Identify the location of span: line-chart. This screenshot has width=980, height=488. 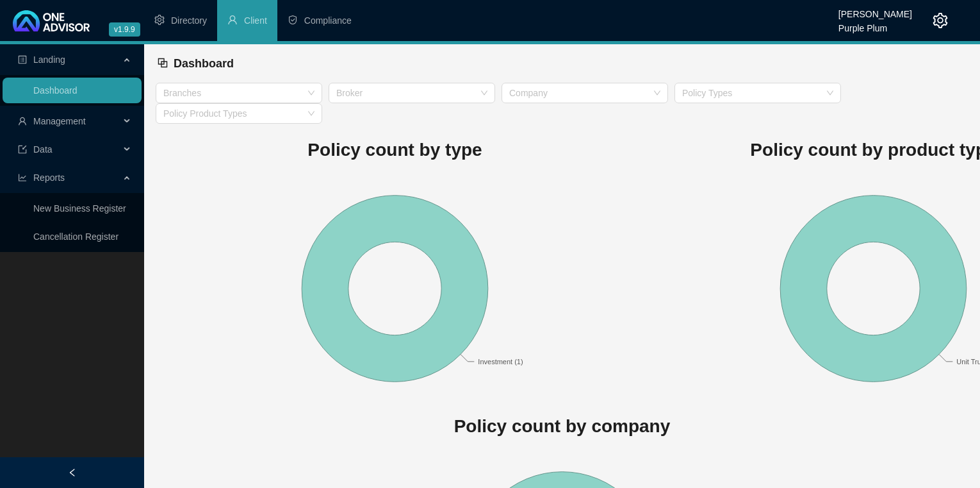
(23, 177).